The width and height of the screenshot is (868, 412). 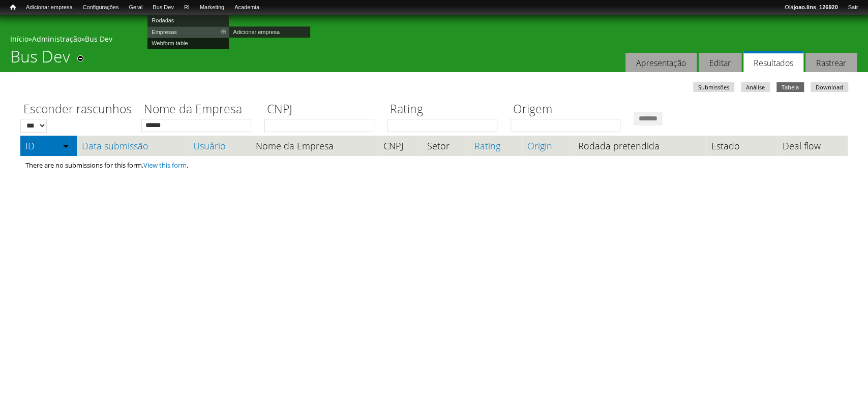 I want to click on label: Nome da Empresa, so click(x=199, y=110).